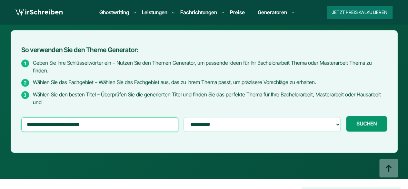  I want to click on a: Ghostwriting, so click(114, 12).